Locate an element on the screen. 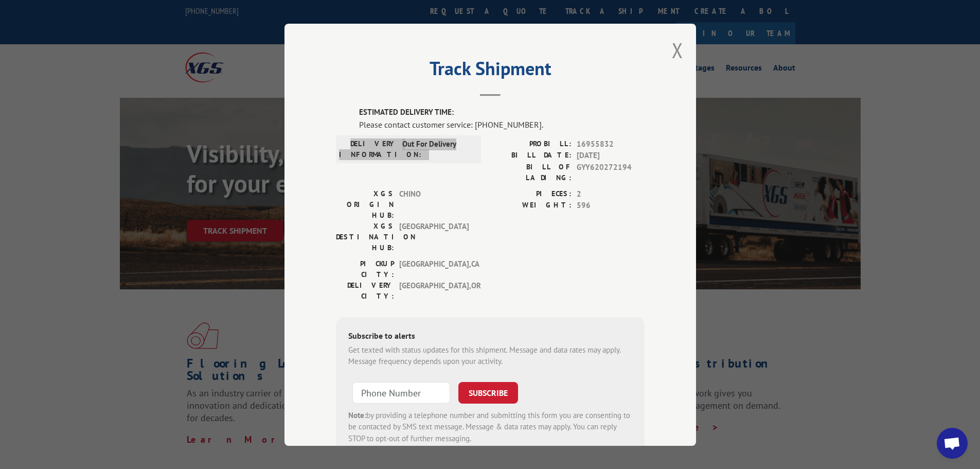  label: BILL OF LADING: is located at coordinates (531, 172).